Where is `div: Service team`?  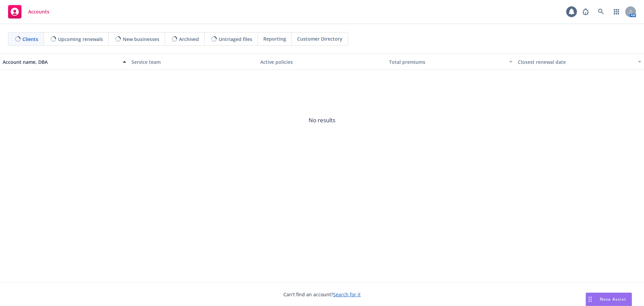 div: Service team is located at coordinates (193, 62).